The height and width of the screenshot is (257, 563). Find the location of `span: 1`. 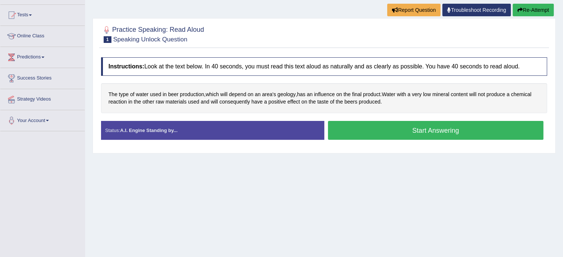

span: 1 is located at coordinates (107, 40).